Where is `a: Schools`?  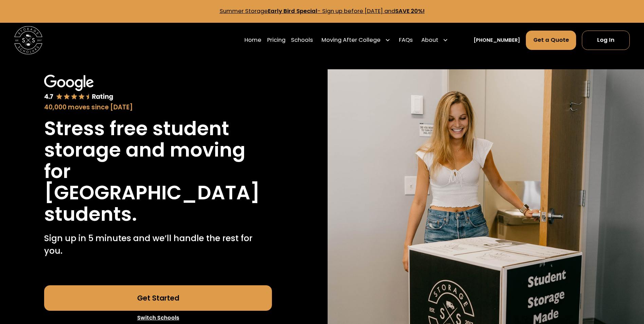 a: Schools is located at coordinates (302, 40).